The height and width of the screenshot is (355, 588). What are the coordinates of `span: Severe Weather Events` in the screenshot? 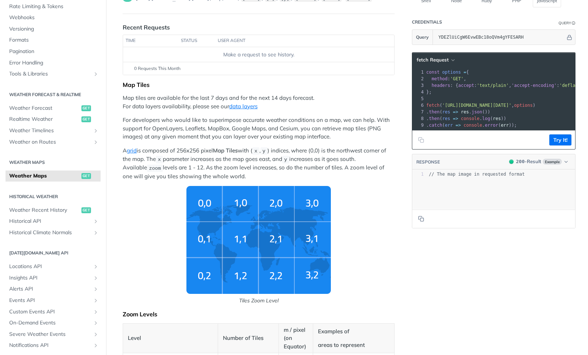 It's located at (50, 334).